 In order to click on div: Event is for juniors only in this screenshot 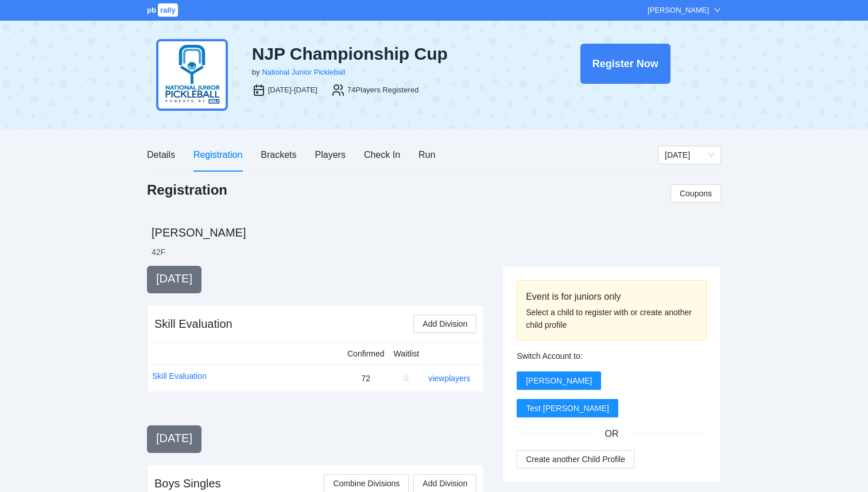, I will do `click(611, 296)`.